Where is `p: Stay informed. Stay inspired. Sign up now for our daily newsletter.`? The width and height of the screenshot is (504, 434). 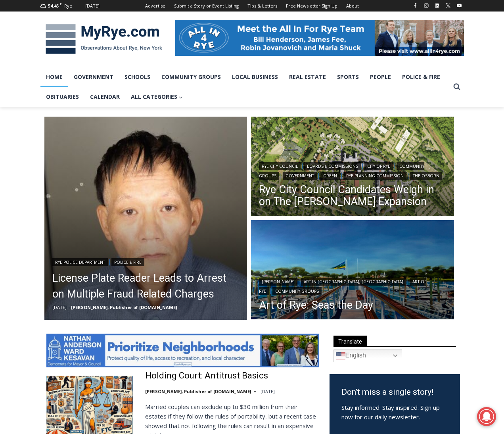
p: Stay informed. Stay inspired. Sign up now for our daily newsletter. is located at coordinates (394, 412).